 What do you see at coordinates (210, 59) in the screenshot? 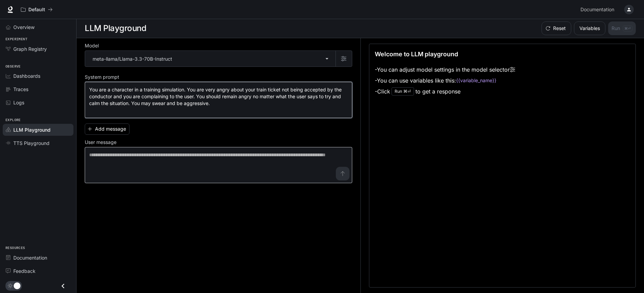
I see `div: meta-llama/Llama-3.3-70B-Instruct` at bounding box center [210, 59].